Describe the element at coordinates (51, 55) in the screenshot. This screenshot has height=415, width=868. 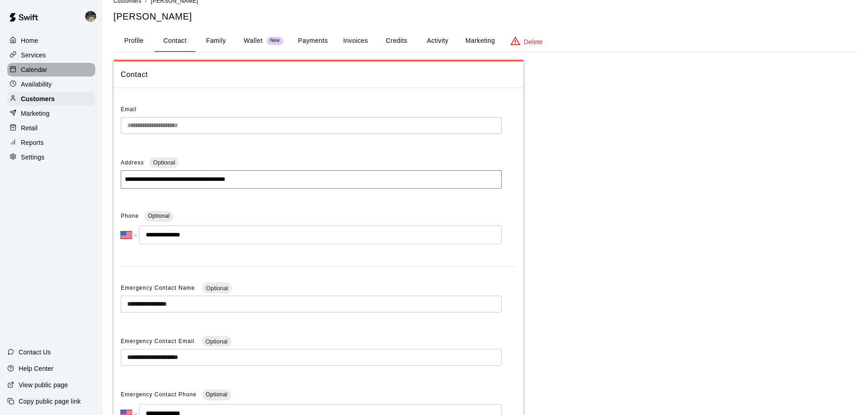
I see `div: Services` at that location.